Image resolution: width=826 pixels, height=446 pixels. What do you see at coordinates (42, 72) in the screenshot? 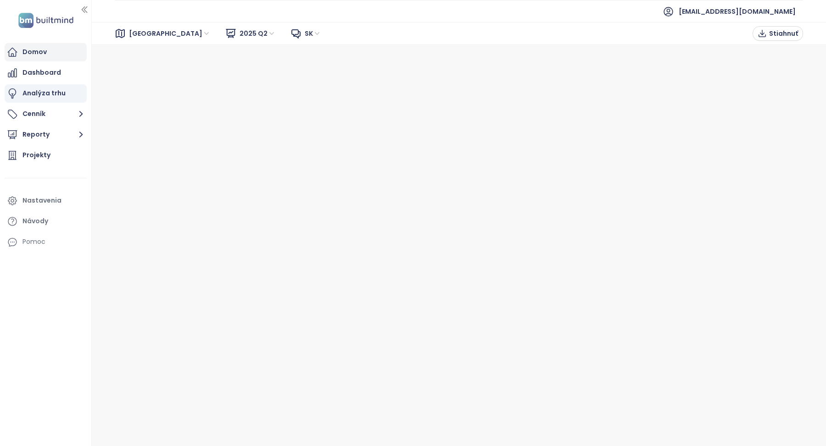
I see `div: Dashboard` at bounding box center [42, 72].